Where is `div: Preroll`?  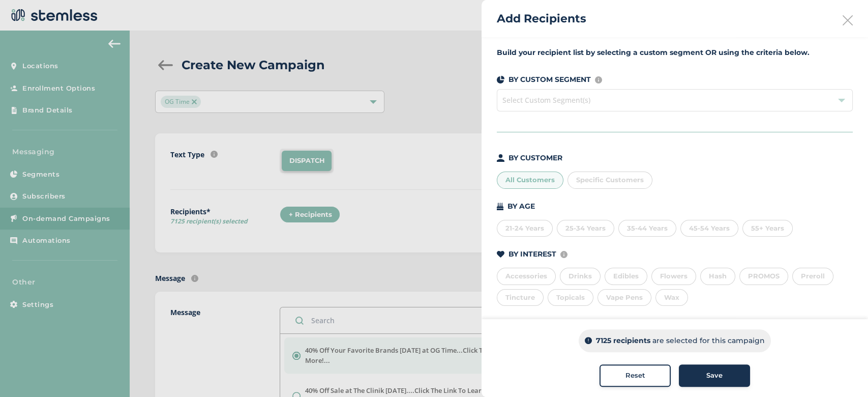
div: Preroll is located at coordinates (813, 276).